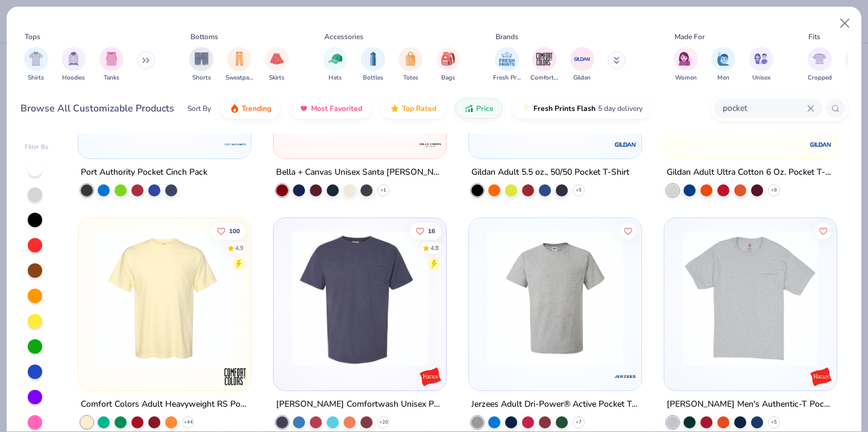 The image size is (868, 432). What do you see at coordinates (330, 108) in the screenshot?
I see `button: Most Favorited` at bounding box center [330, 108].